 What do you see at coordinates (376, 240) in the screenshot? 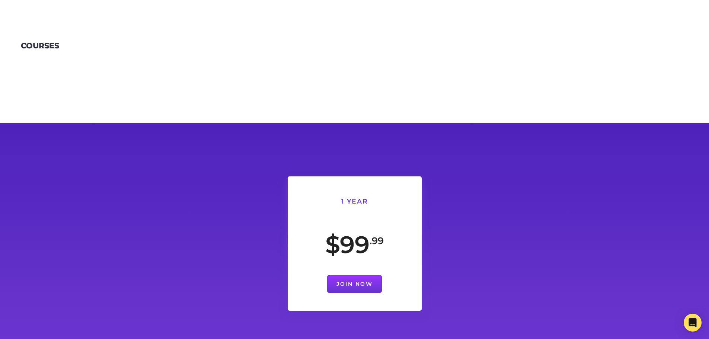
I see `sup: .99` at bounding box center [376, 240].